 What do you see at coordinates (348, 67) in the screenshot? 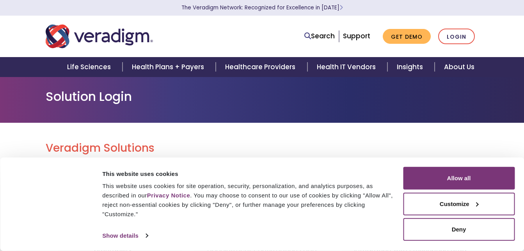
I see `a: Health IT Vendors` at bounding box center [348, 67].